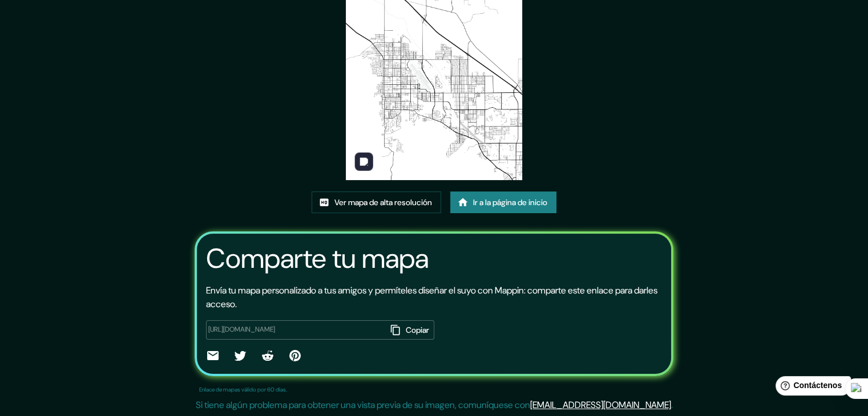 This screenshot has width=868, height=416. I want to click on button: Copiar, so click(411, 330).